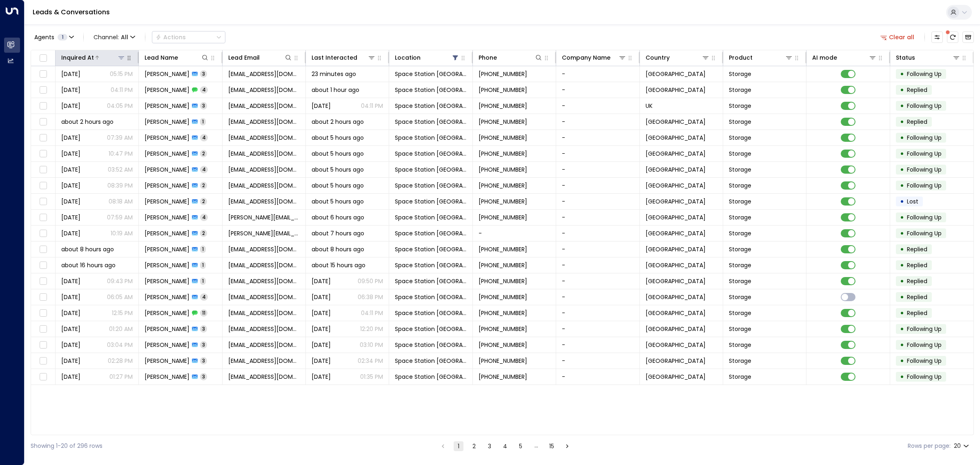 The image size is (980, 465). I want to click on button: page 1, so click(458, 446).